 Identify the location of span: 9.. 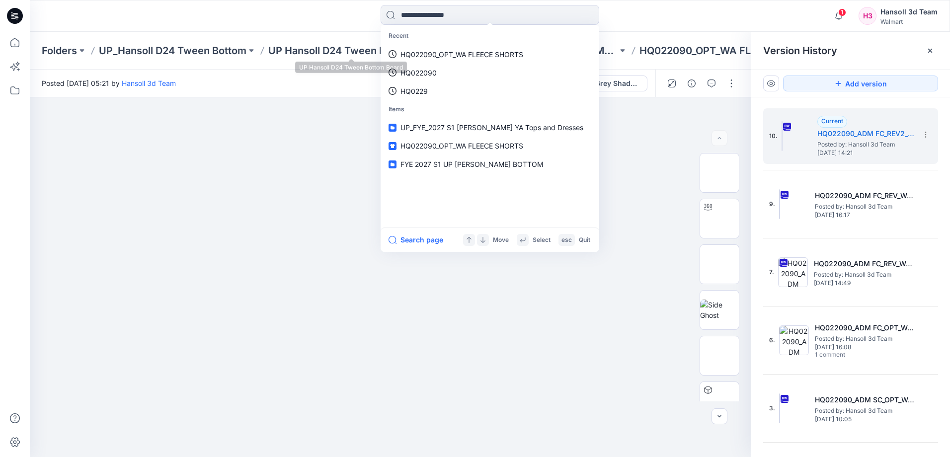
(772, 204).